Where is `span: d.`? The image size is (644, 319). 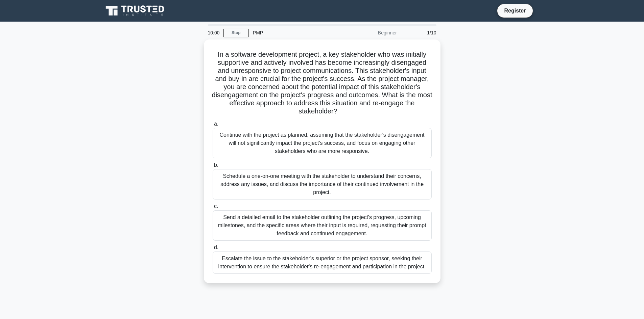
span: d. is located at coordinates (216, 247).